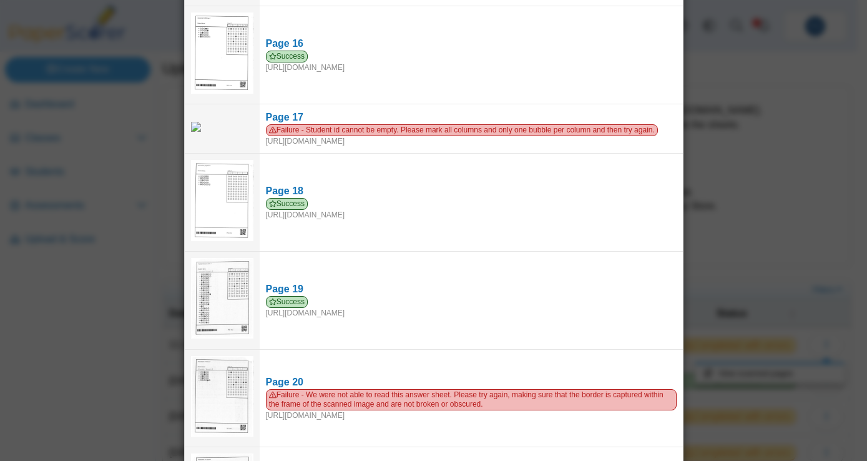  Describe the element at coordinates (471, 382) in the screenshot. I see `div: Page 20` at that location.